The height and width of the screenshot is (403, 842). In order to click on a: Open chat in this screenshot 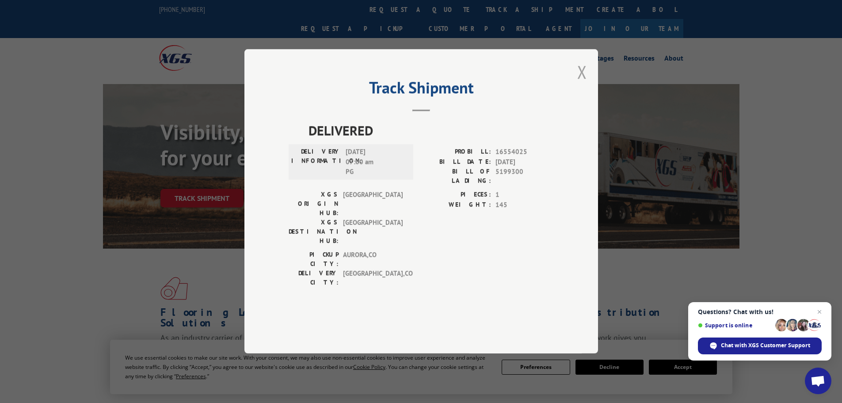, I will do `click(818, 381)`.